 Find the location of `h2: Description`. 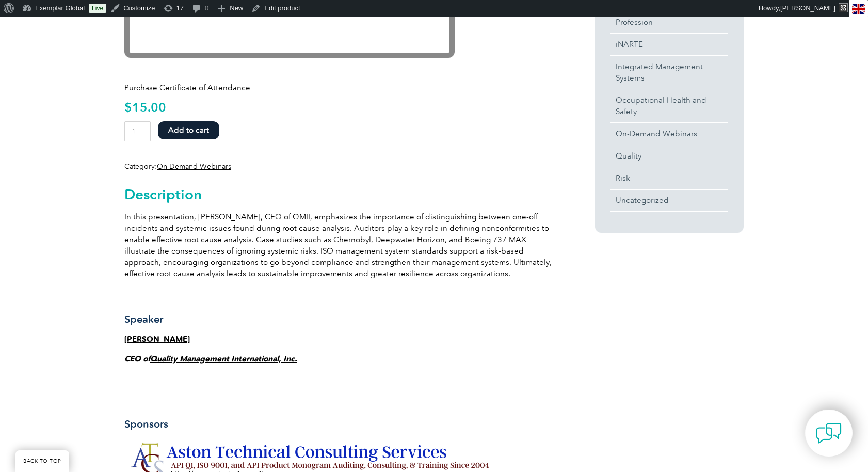

h2: Description is located at coordinates (341, 194).